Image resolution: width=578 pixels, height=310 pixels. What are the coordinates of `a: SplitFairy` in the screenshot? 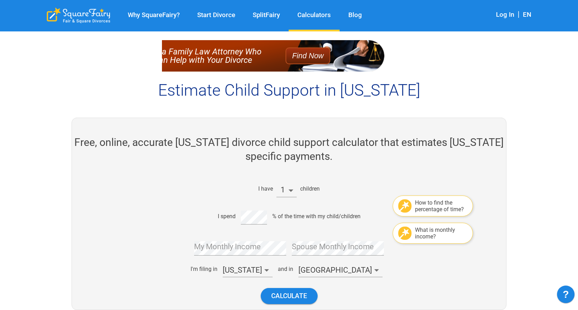 It's located at (266, 15).